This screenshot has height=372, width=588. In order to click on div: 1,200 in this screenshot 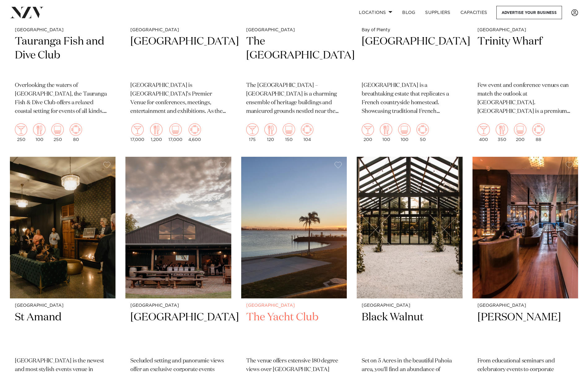, I will do `click(156, 133)`.